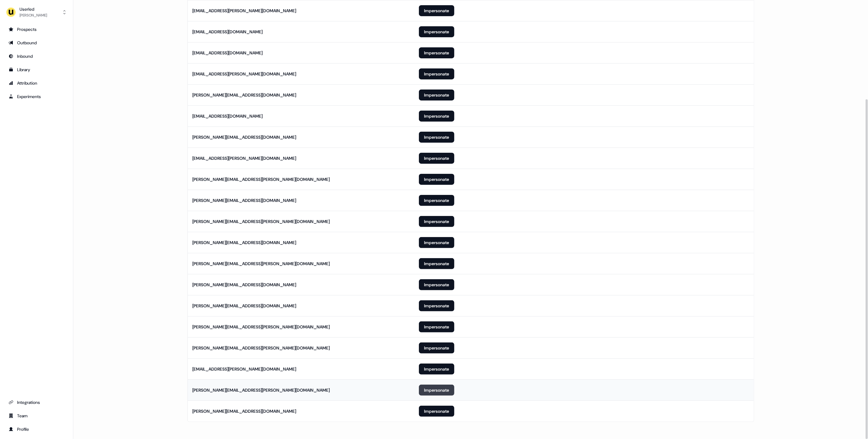 The image size is (868, 439). What do you see at coordinates (36, 69) in the screenshot?
I see `div: Library` at bounding box center [36, 69].